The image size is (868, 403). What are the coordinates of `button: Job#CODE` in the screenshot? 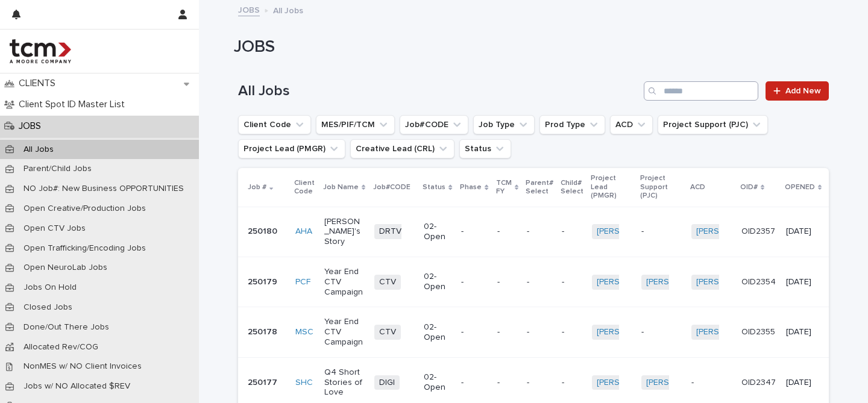 It's located at (434, 125).